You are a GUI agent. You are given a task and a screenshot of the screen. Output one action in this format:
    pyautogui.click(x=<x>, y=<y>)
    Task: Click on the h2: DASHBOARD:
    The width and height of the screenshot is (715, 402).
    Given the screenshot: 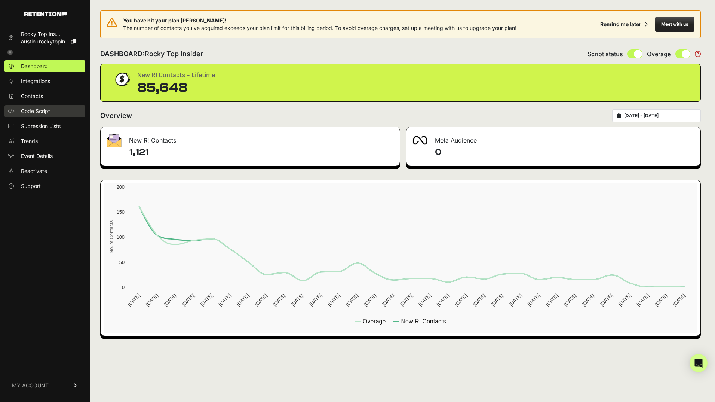 What is the action you would take?
    pyautogui.click(x=152, y=54)
    